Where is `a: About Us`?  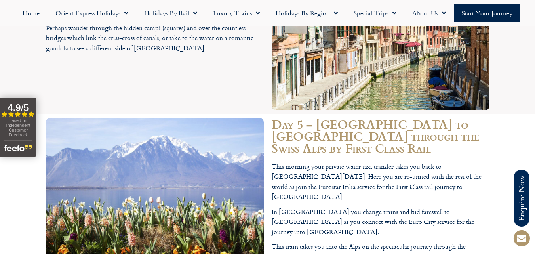 a: About Us is located at coordinates (429, 13).